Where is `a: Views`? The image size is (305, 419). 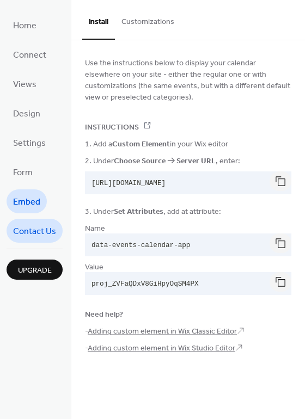 a: Views is located at coordinates (25, 84).